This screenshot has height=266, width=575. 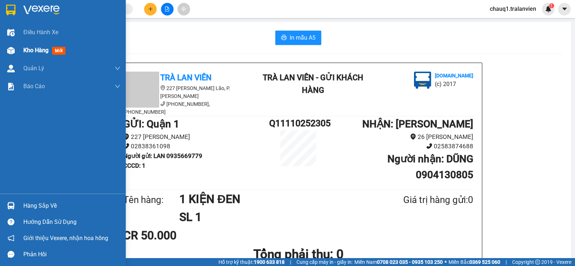 What do you see at coordinates (134, 165) in the screenshot?
I see `b: CCCD : 1` at bounding box center [134, 165].